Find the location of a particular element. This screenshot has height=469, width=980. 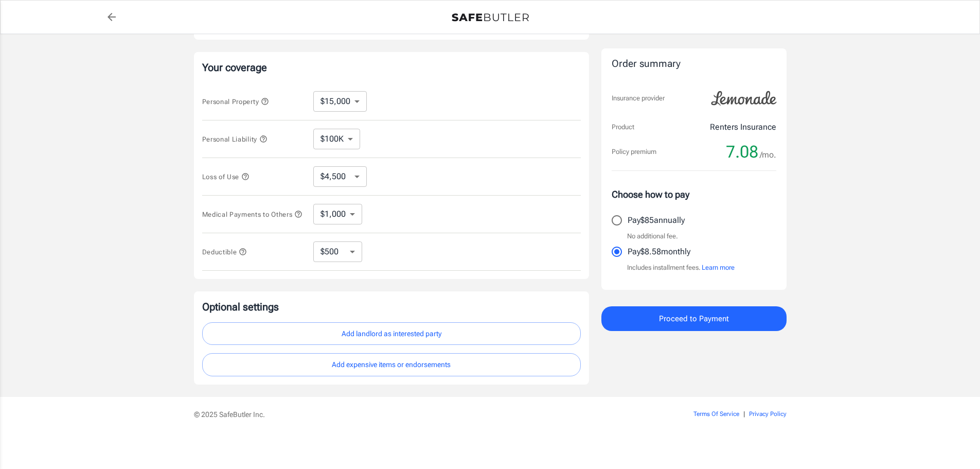

img: Lemonade is located at coordinates (744, 98).